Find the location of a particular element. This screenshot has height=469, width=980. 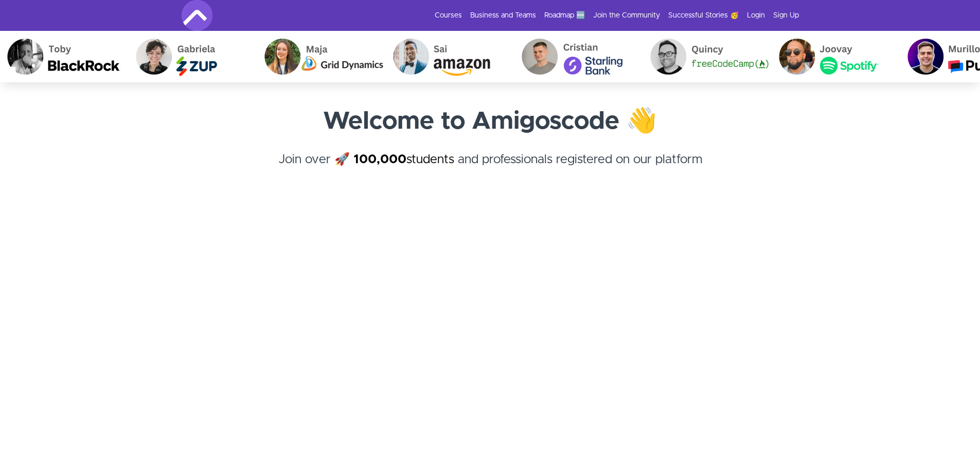

h4: Join over 🚀 and professionals registered on our platform is located at coordinates (490, 169).